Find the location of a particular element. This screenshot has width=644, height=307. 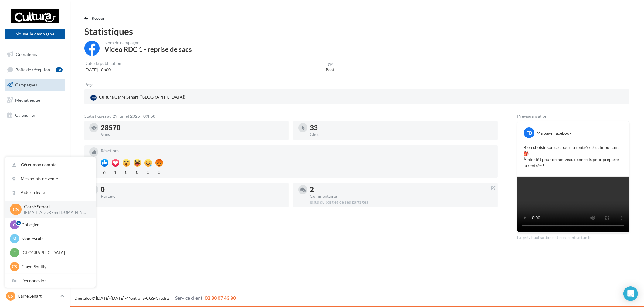

div: 2 is located at coordinates (401, 189).